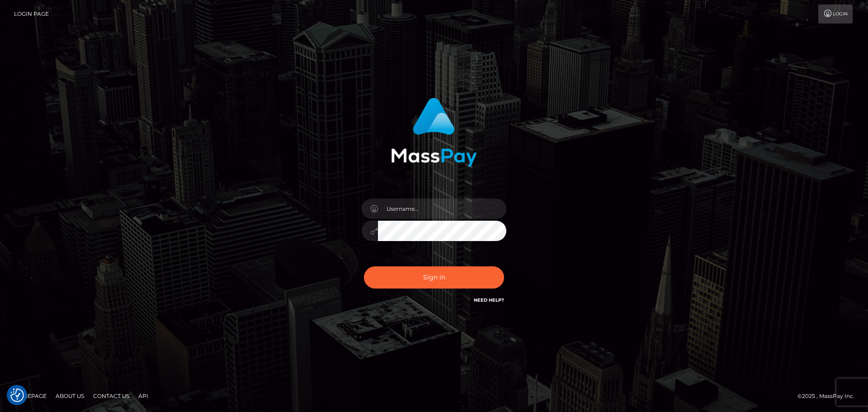 This screenshot has height=412, width=868. I want to click on button: Consent Preferences, so click(17, 395).